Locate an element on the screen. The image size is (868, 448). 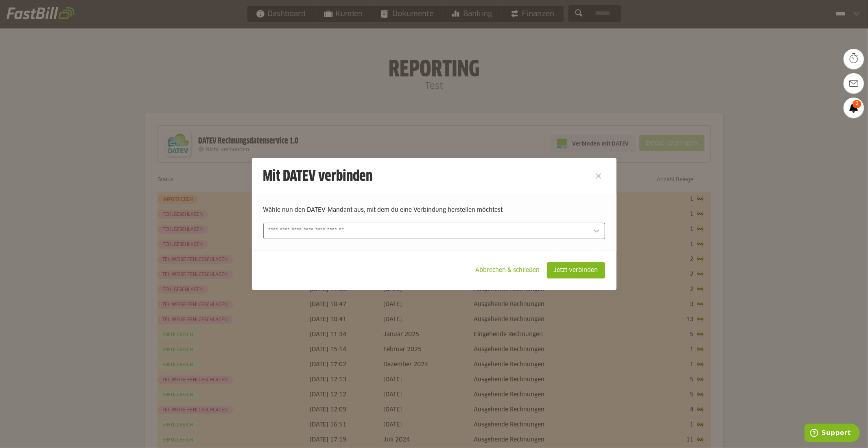
sl-button: Jetzt verbinden is located at coordinates (576, 271).